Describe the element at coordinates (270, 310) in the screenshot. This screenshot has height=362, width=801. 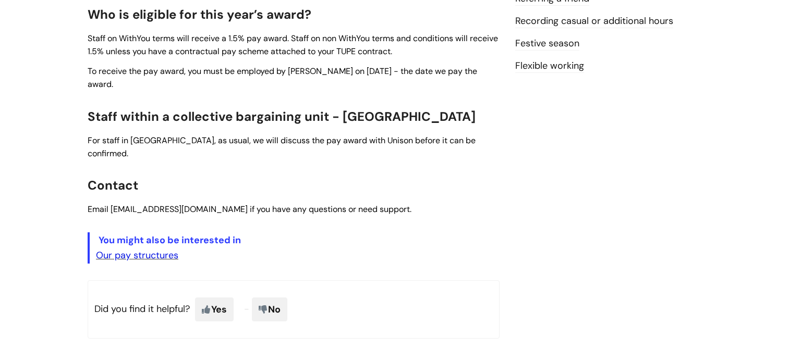
I see `span: No` at that location.